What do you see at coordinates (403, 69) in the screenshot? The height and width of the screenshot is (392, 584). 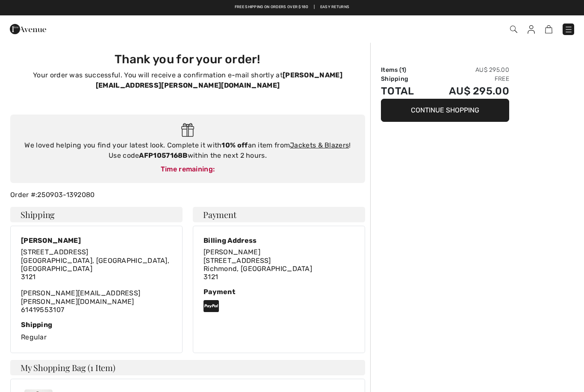 I see `span: 1` at bounding box center [403, 69].